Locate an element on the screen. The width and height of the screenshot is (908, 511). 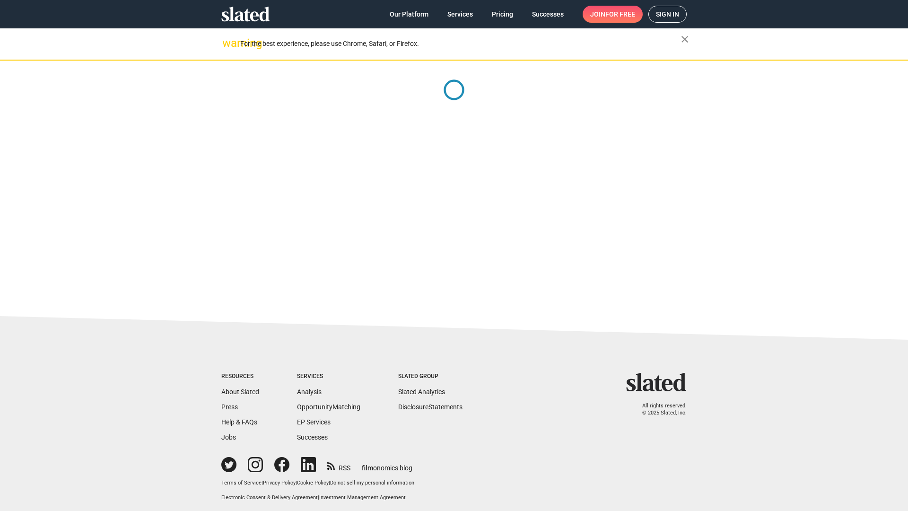
a: OpportunityMatching is located at coordinates (329, 407).